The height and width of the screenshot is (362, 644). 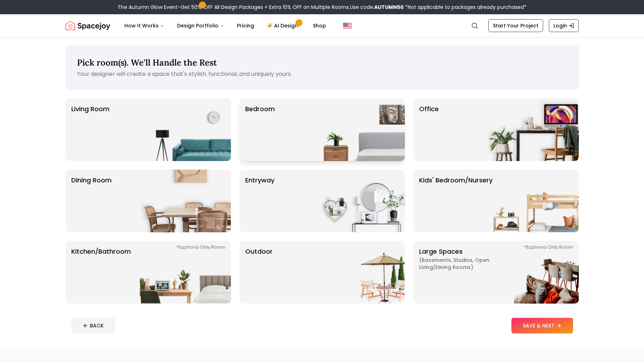 I want to click on img: Kitchen/Bathroom *Euphoria Only, so click(x=185, y=272).